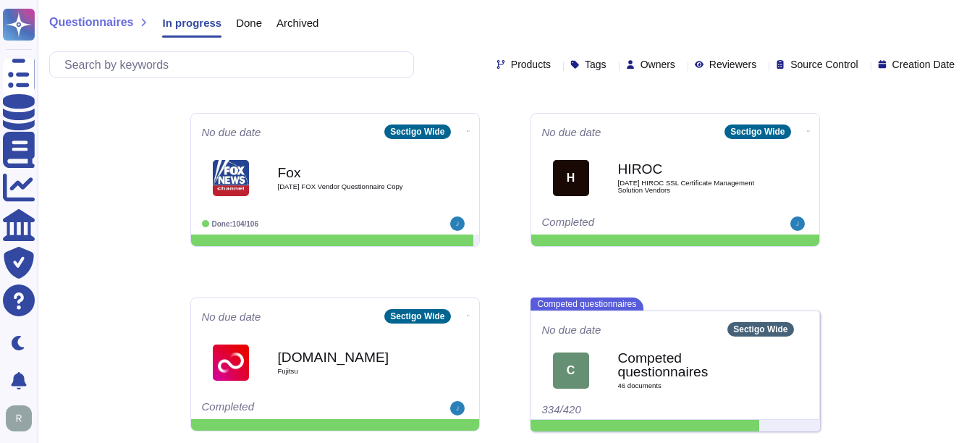 Image resolution: width=972 pixels, height=443 pixels. Describe the element at coordinates (595, 64) in the screenshot. I see `span: Tags` at that location.